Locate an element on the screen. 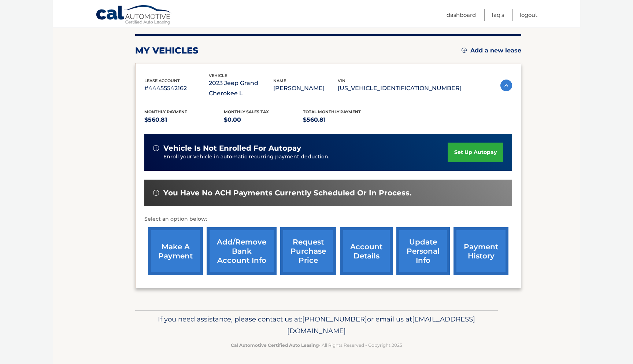 The image size is (633, 364). a: Dashboard is located at coordinates (461, 15).